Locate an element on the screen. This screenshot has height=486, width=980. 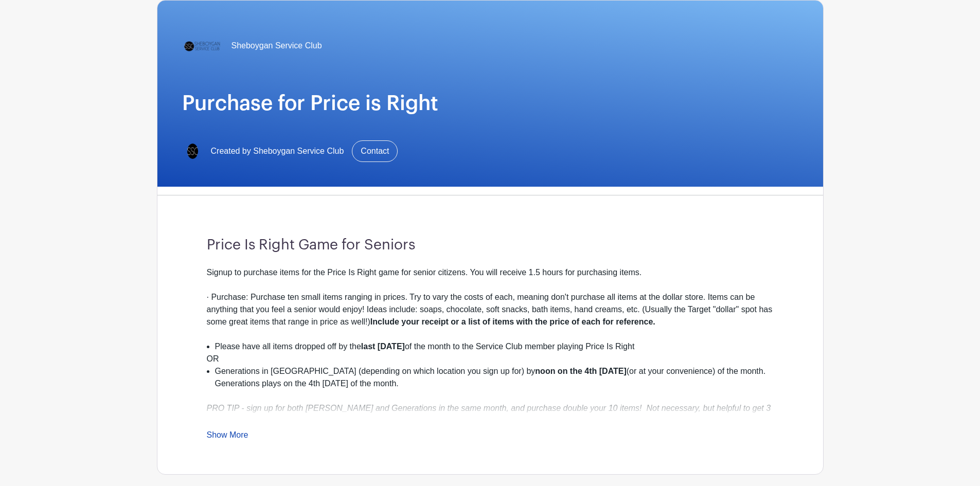
div: · Purchase: Purchase ten small items ranging in prices. Try to vary the costs of each, meaning do... is located at coordinates (490, 309).